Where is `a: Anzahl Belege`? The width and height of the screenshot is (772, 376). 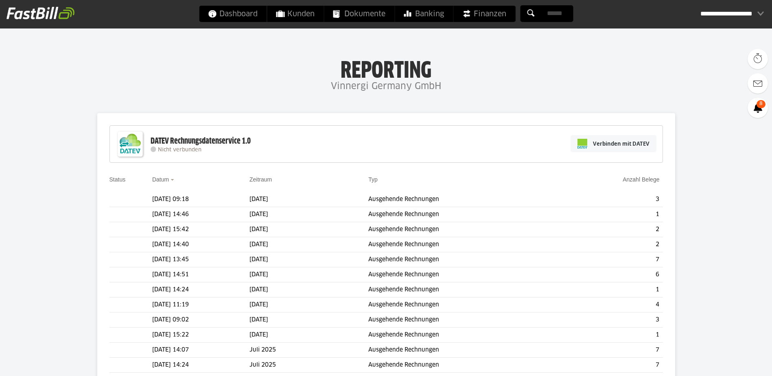 a: Anzahl Belege is located at coordinates (641, 179).